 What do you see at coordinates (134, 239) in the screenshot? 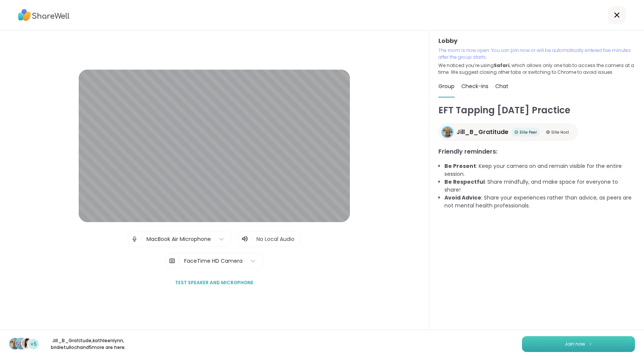
I see `img: Microphone` at bounding box center [134, 239].